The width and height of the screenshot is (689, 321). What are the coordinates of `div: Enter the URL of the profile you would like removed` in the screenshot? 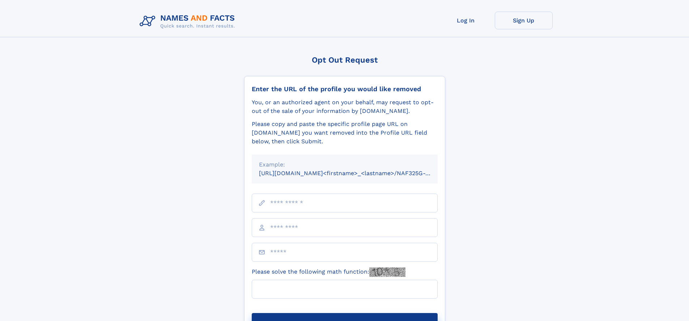 It's located at (345, 89).